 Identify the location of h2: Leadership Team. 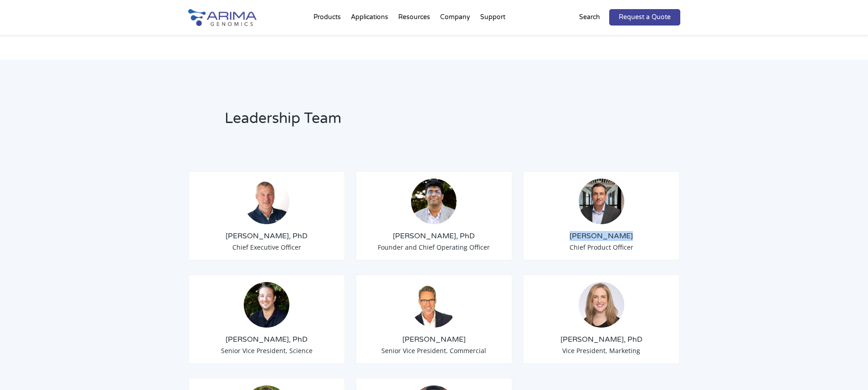
(387, 122).